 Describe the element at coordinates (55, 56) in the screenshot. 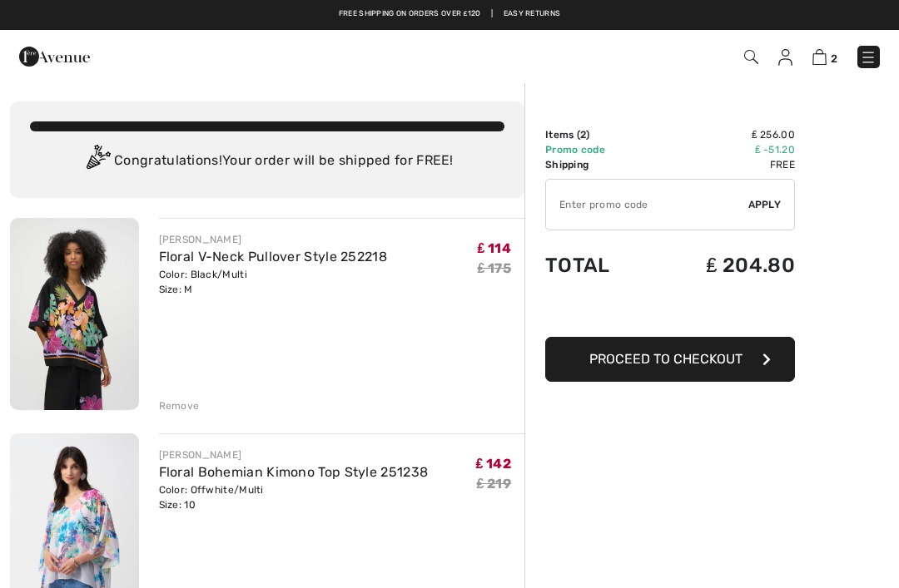

I see `img: 1ère Avenue` at that location.